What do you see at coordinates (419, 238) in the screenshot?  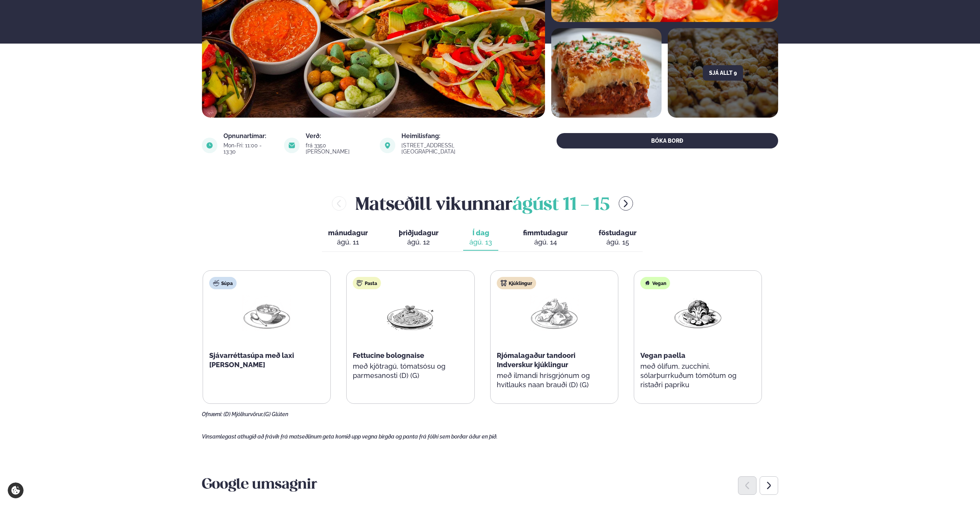 I see `button: þriðjudagur ágú. 12` at bounding box center [419, 238].